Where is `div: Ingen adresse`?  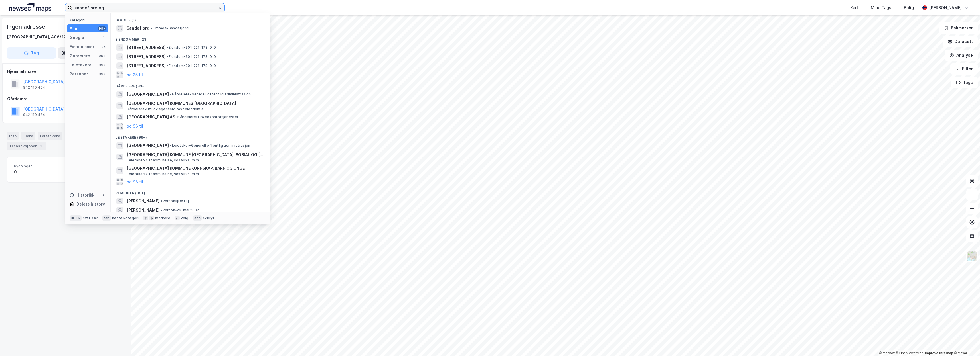 div: Ingen adresse is located at coordinates (27, 27).